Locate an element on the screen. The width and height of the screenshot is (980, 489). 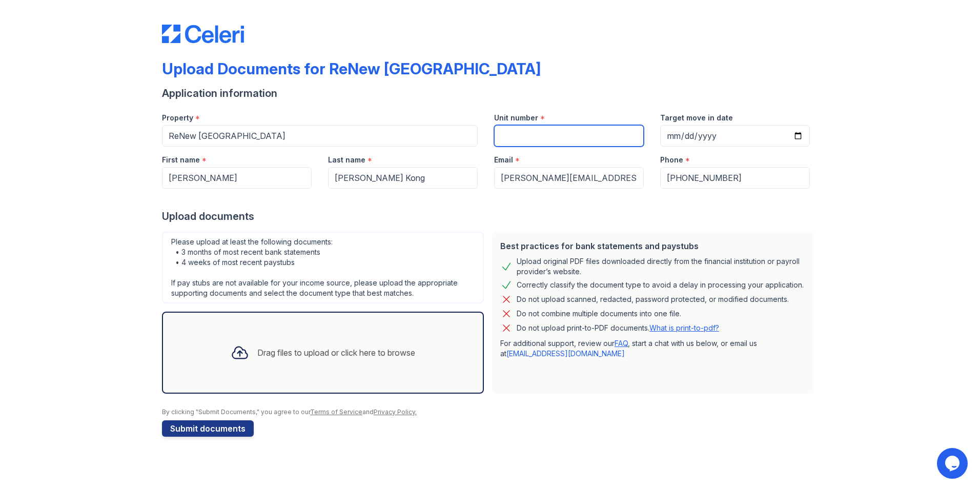
label: Last name is located at coordinates (346, 160).